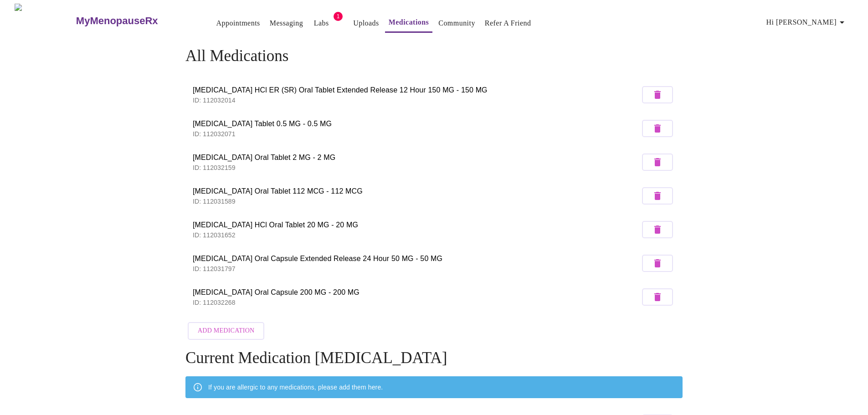  I want to click on span: 1, so click(338, 16).